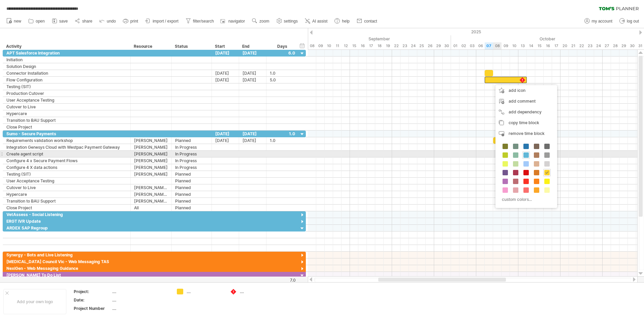 This screenshot has height=321, width=644. I want to click on a: import / export, so click(161, 21).